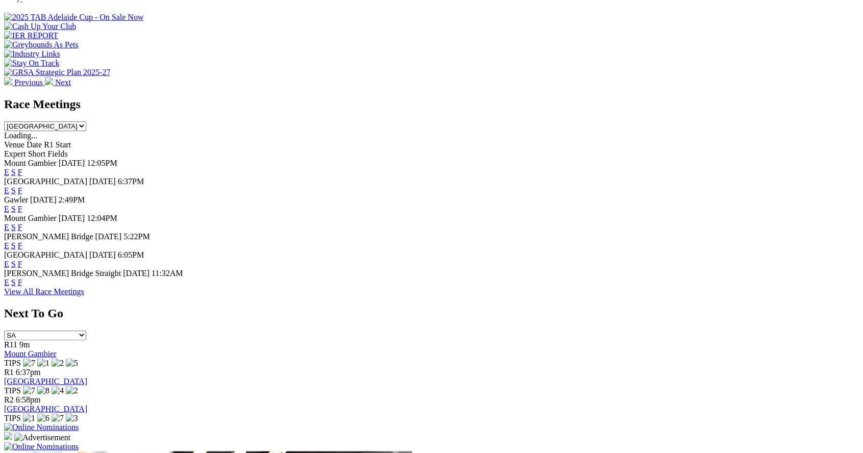  Describe the element at coordinates (16, 199) in the screenshot. I see `span: Gawler` at that location.